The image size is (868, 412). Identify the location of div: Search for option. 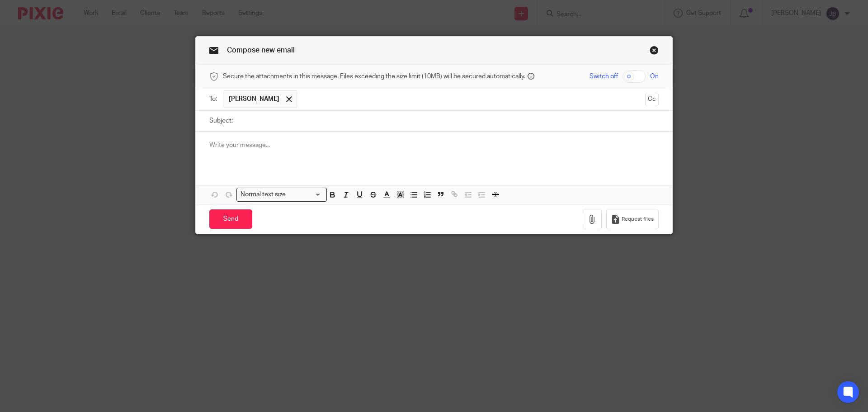
(282, 194).